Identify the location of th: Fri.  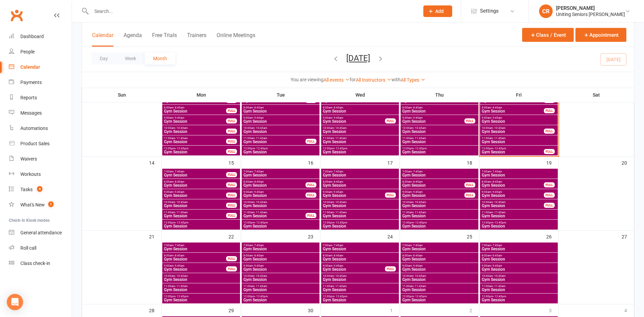
(519, 95).